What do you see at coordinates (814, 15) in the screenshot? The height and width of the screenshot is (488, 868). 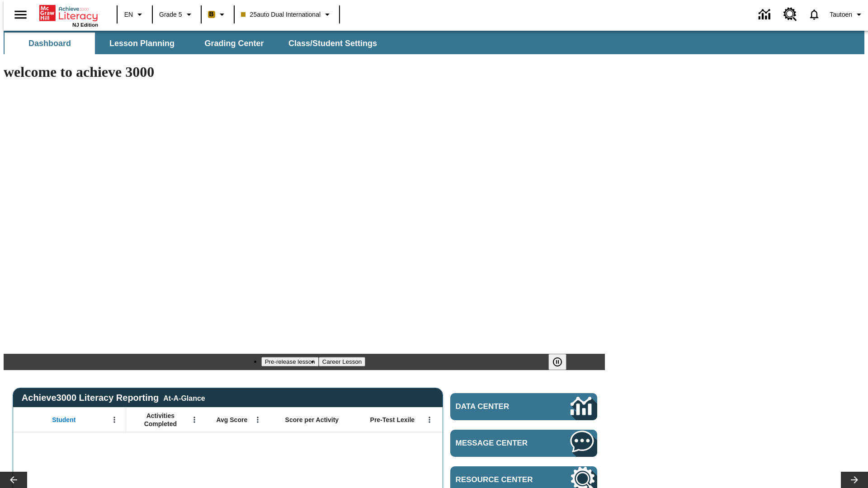 I see `a: Notifications` at bounding box center [814, 15].